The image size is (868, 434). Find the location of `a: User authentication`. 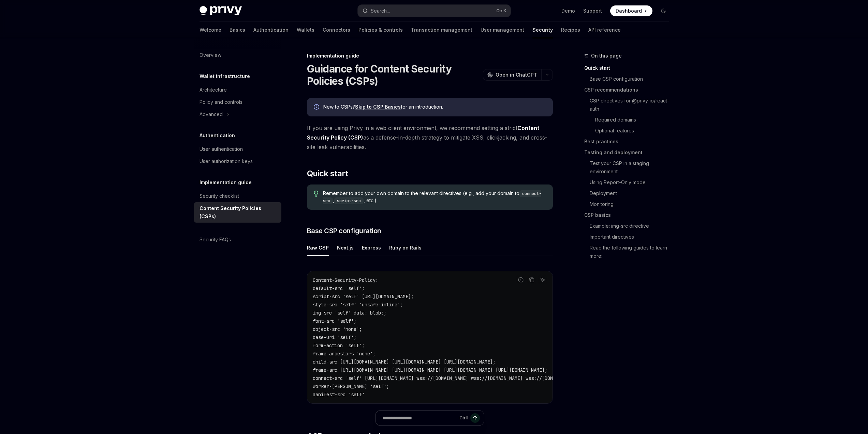

a: User authentication is located at coordinates (238, 149).